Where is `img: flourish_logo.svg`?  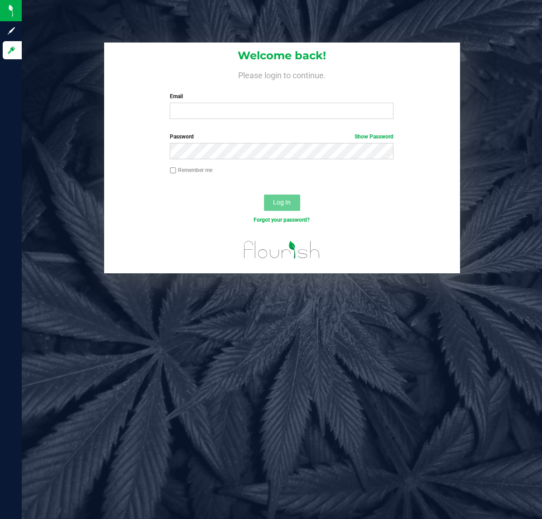
img: flourish_logo.svg is located at coordinates (282, 250).